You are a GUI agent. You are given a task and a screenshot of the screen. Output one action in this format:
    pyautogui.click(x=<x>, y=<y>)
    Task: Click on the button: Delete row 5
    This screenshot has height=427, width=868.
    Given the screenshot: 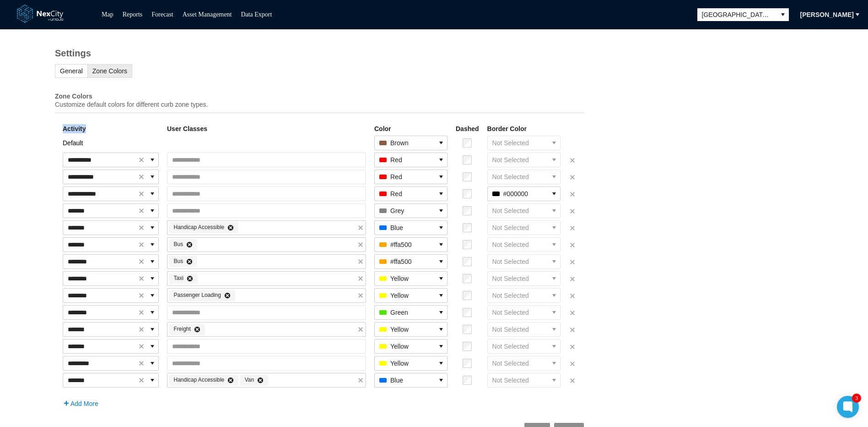 What is the action you would take?
    pyautogui.click(x=573, y=211)
    